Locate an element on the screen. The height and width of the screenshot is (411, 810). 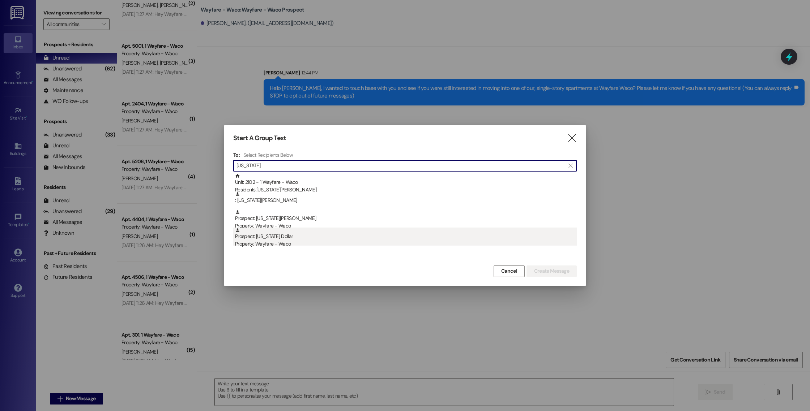
button: Cancel is located at coordinates (509, 271).